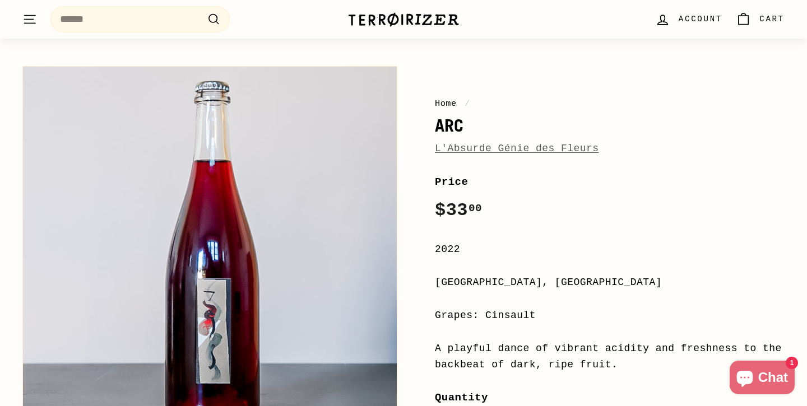  What do you see at coordinates (475, 208) in the screenshot?
I see `sup: 00` at bounding box center [475, 208].